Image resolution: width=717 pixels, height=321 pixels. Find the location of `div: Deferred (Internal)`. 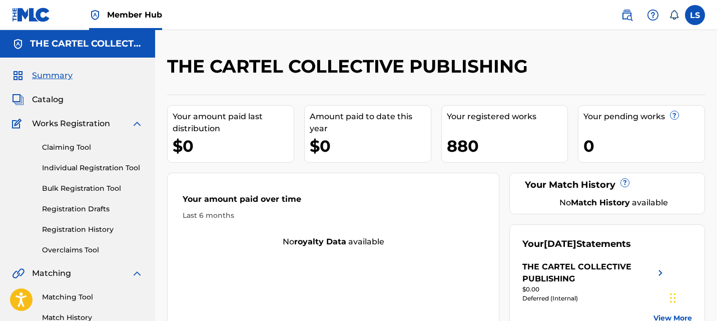

div: Deferred (Internal) is located at coordinates (594, 298).